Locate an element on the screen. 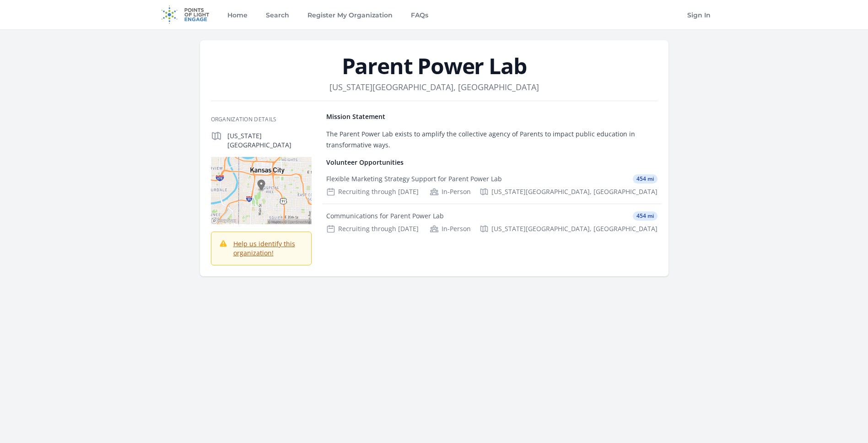 The width and height of the screenshot is (868, 443). h1: Parent Power Lab is located at coordinates (434, 66).